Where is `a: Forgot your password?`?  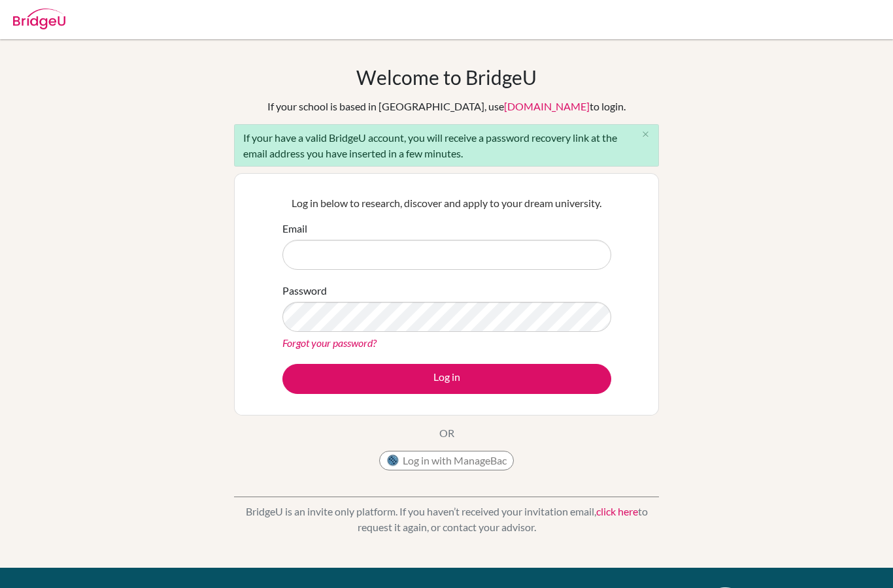
a: Forgot your password? is located at coordinates (329, 343).